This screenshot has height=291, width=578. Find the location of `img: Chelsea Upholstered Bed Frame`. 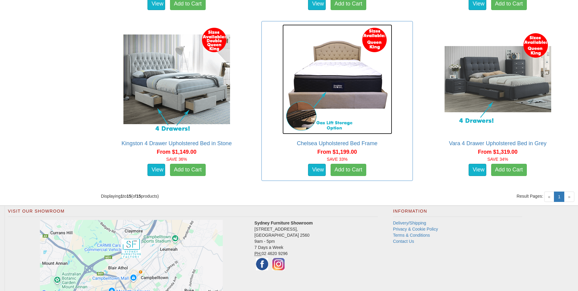

img: Chelsea Upholstered Bed Frame is located at coordinates (338, 79).